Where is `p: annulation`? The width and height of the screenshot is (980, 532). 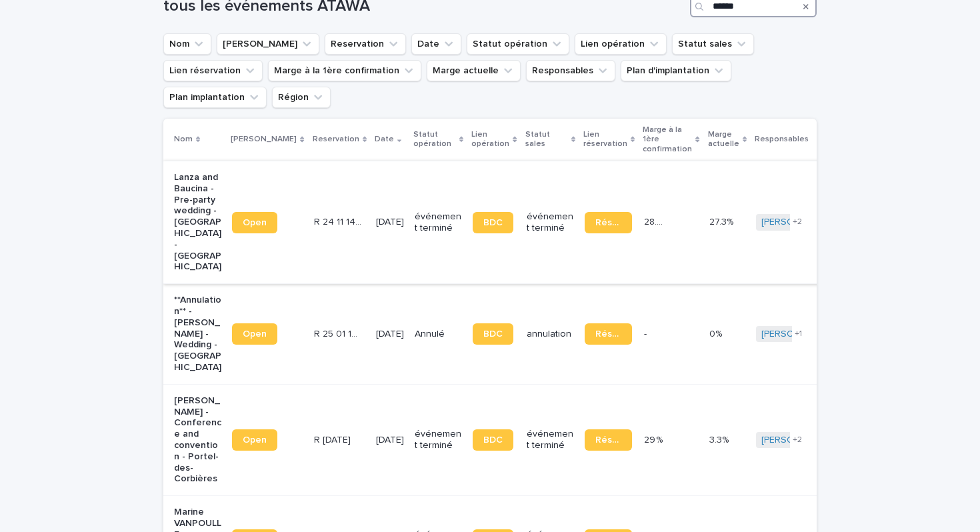
p: annulation is located at coordinates (550, 334).